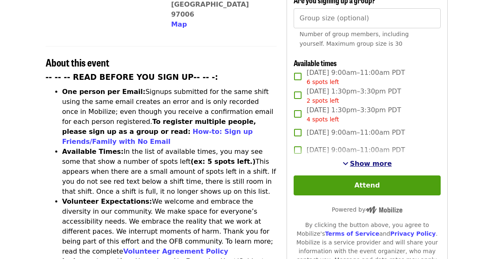 The image size is (493, 259). Describe the element at coordinates (322, 100) in the screenshot. I see `span: 2 spots left` at that location.